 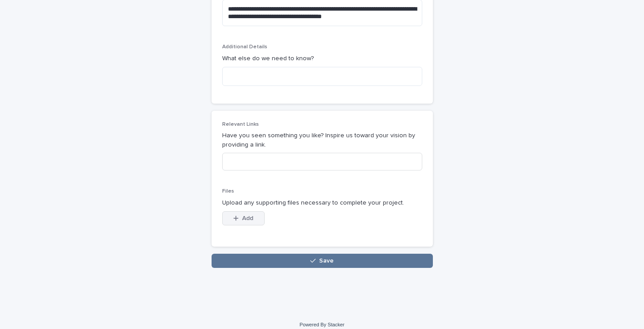 I want to click on p: What else do we need to know?, so click(x=322, y=59).